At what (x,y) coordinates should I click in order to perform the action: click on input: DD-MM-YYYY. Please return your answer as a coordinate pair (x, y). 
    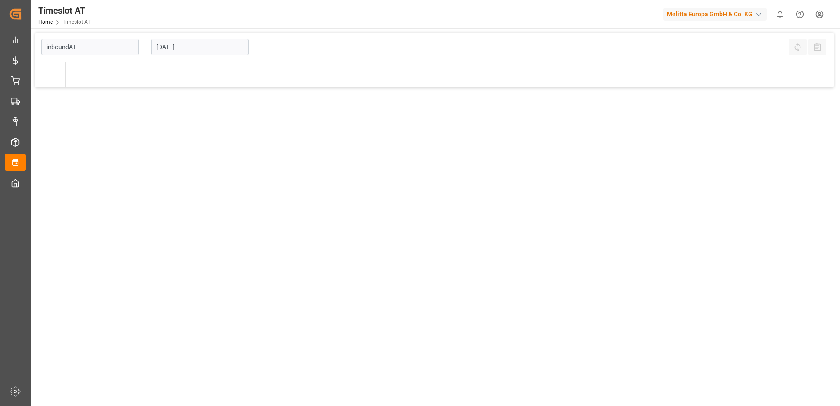
    Looking at the image, I should click on (200, 47).